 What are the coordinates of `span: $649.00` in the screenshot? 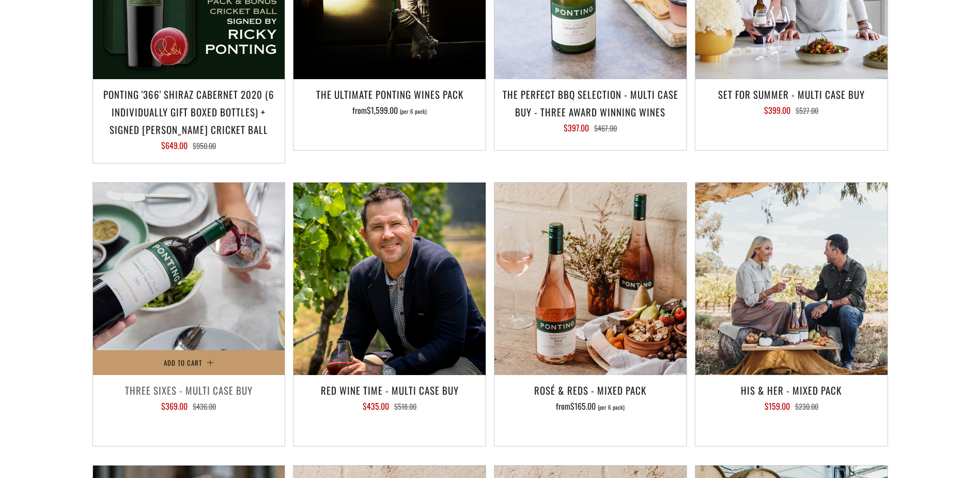 It's located at (174, 145).